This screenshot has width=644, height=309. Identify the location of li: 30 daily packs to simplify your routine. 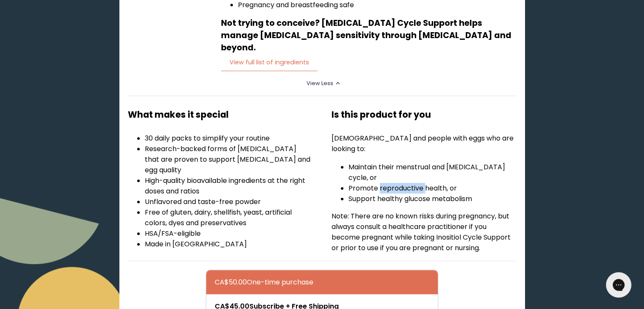
(229, 138).